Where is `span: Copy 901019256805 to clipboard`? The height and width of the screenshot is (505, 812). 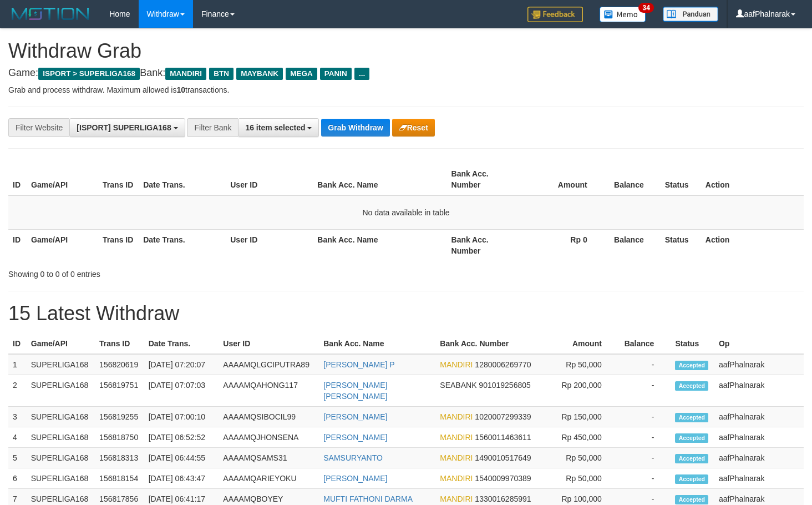 span: Copy 901019256805 to clipboard is located at coordinates (504, 385).